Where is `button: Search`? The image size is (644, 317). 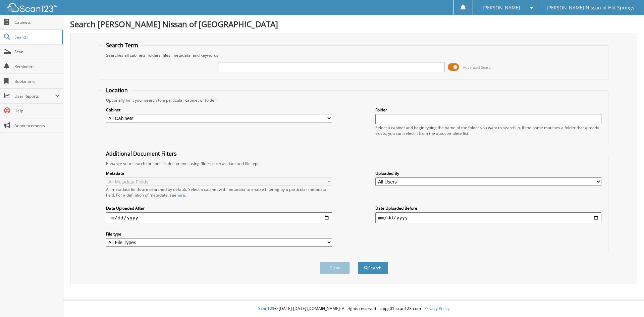 button: Search is located at coordinates (373, 268).